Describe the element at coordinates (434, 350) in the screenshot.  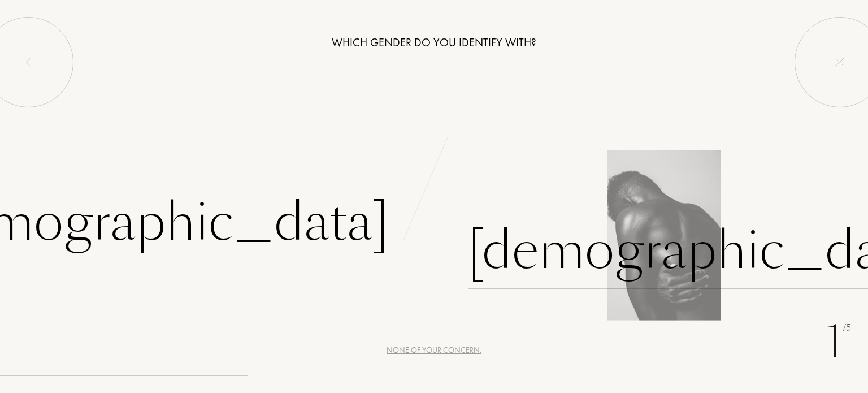
I see `div: None of your concern.` at that location.